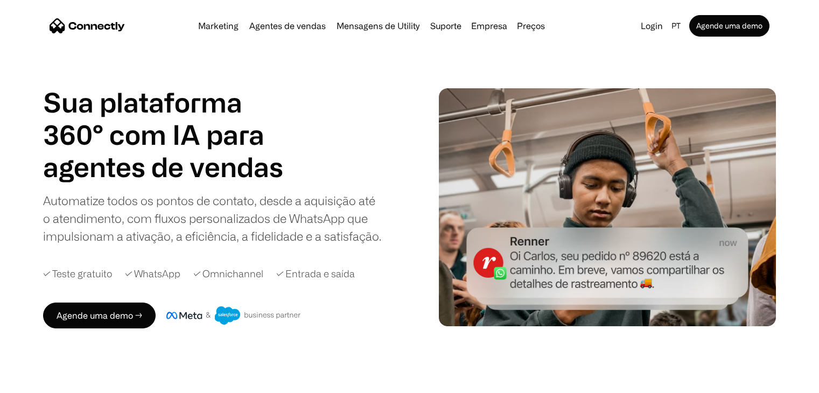 Image resolution: width=819 pixels, height=393 pixels. What do you see at coordinates (652, 26) in the screenshot?
I see `a: Login` at bounding box center [652, 26].